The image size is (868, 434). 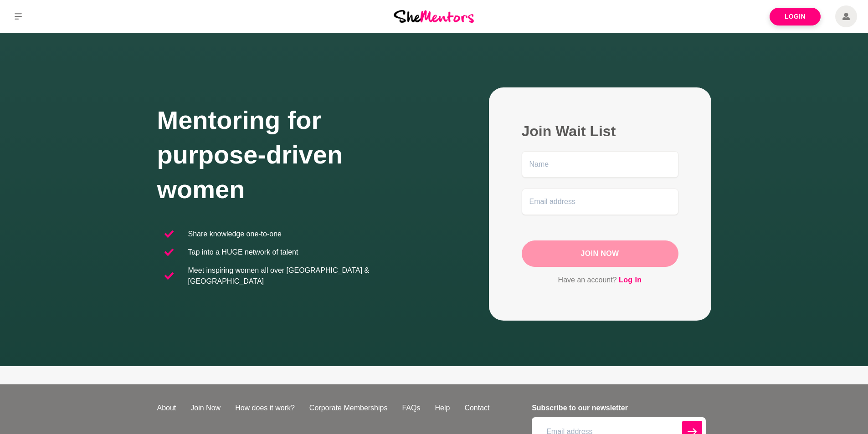 What do you see at coordinates (167, 408) in the screenshot?
I see `a: About` at bounding box center [167, 408].